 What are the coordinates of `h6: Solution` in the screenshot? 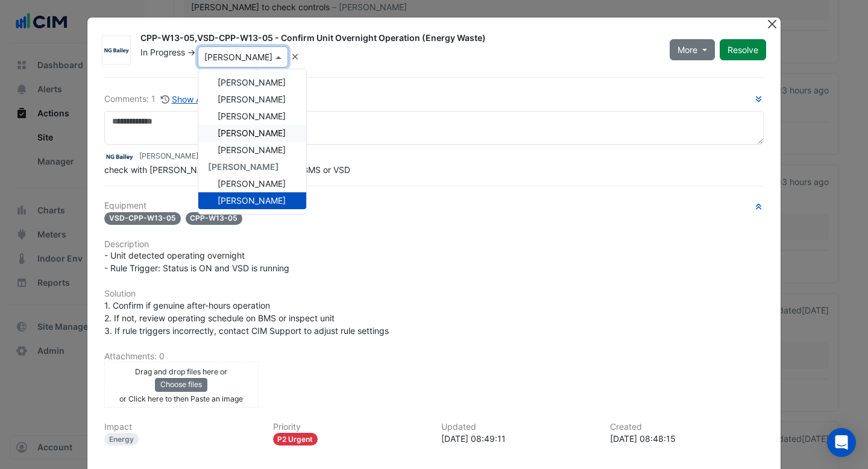 It's located at (434, 293).